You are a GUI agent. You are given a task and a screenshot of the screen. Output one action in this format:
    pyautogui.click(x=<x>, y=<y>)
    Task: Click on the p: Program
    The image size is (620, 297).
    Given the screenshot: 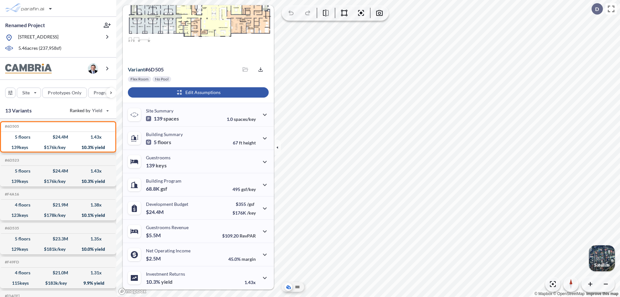 What is the action you would take?
    pyautogui.click(x=103, y=93)
    